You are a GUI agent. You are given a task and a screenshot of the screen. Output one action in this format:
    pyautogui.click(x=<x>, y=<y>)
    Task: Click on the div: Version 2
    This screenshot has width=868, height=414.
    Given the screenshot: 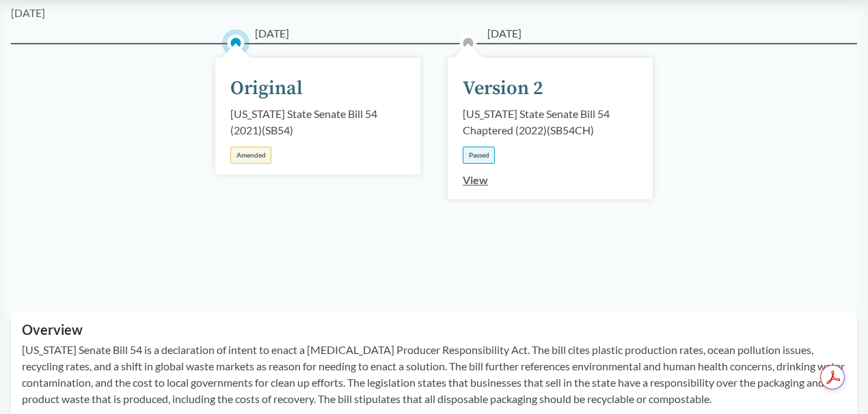 What is the action you would take?
    pyautogui.click(x=503, y=88)
    